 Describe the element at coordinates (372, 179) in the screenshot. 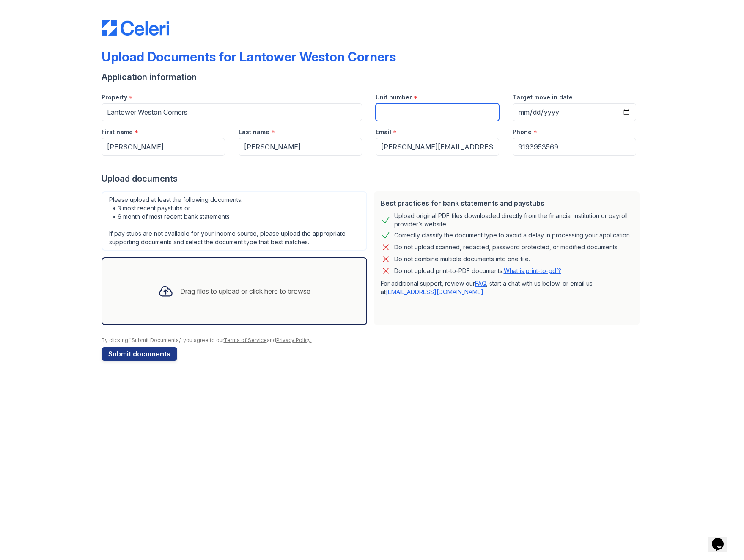

I see `div: Upload documents` at that location.